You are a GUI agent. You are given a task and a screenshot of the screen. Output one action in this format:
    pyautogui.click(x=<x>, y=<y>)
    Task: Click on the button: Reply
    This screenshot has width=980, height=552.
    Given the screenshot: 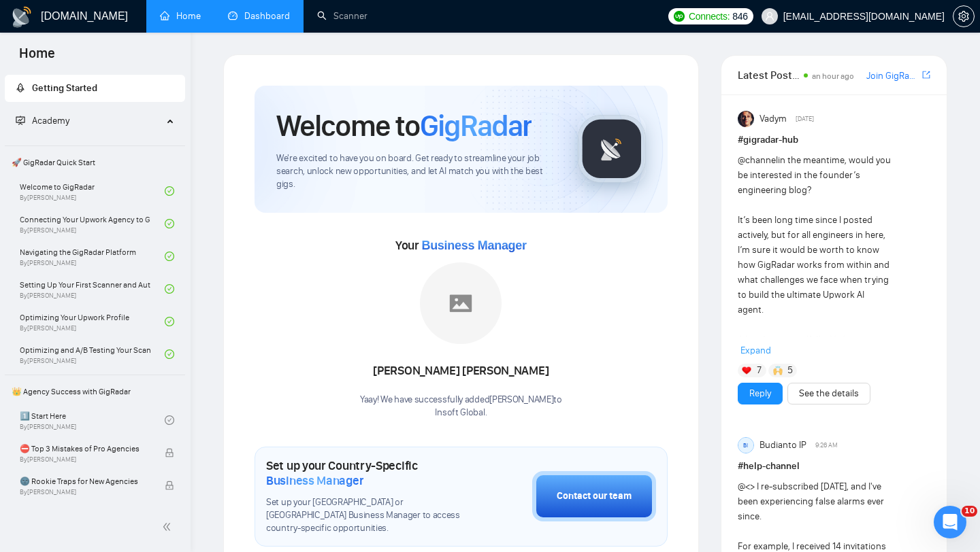 What is the action you would take?
    pyautogui.click(x=760, y=394)
    